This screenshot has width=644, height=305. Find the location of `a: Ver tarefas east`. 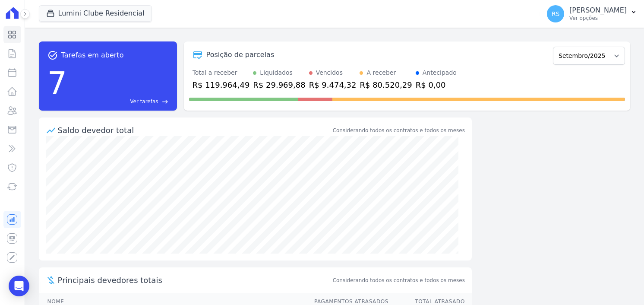

a: Ver tarefas east is located at coordinates (119, 102).